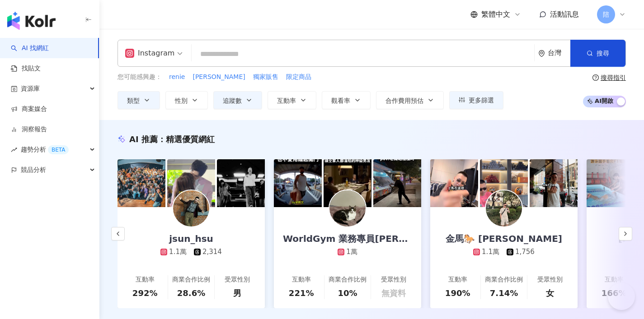 This screenshot has height=319, width=644. Describe the element at coordinates (606, 14) in the screenshot. I see `span: 陪` at that location.